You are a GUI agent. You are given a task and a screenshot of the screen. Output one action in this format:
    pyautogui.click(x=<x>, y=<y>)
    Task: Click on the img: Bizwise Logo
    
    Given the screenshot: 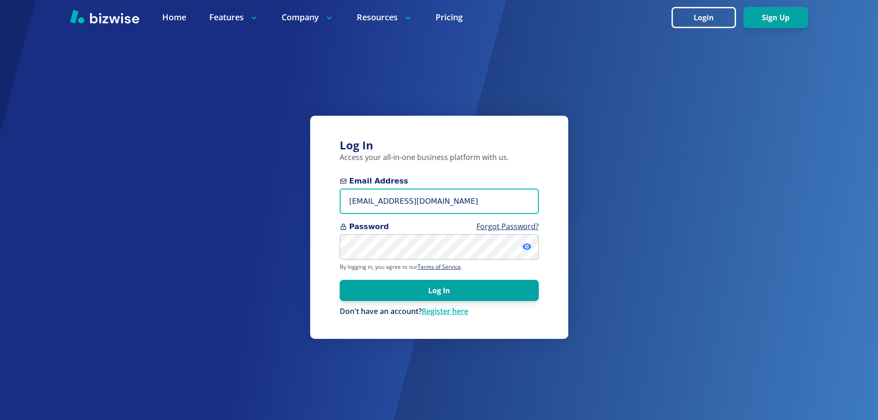 What is the action you would take?
    pyautogui.click(x=105, y=17)
    